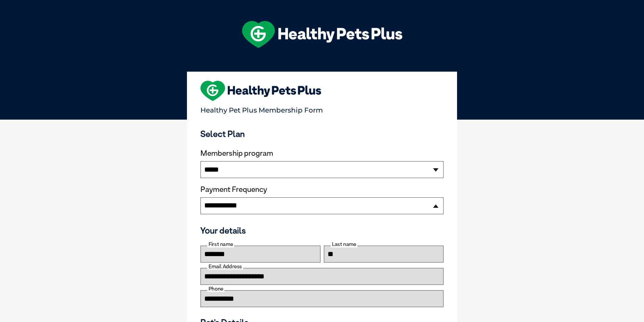 This screenshot has width=644, height=322. What do you see at coordinates (216, 289) in the screenshot?
I see `label: Phone` at bounding box center [216, 289].